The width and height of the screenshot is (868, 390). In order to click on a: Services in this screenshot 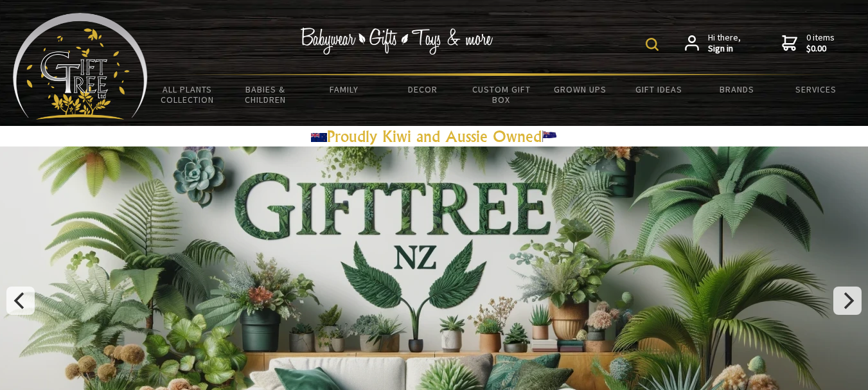, I will do `click(815, 89)`.